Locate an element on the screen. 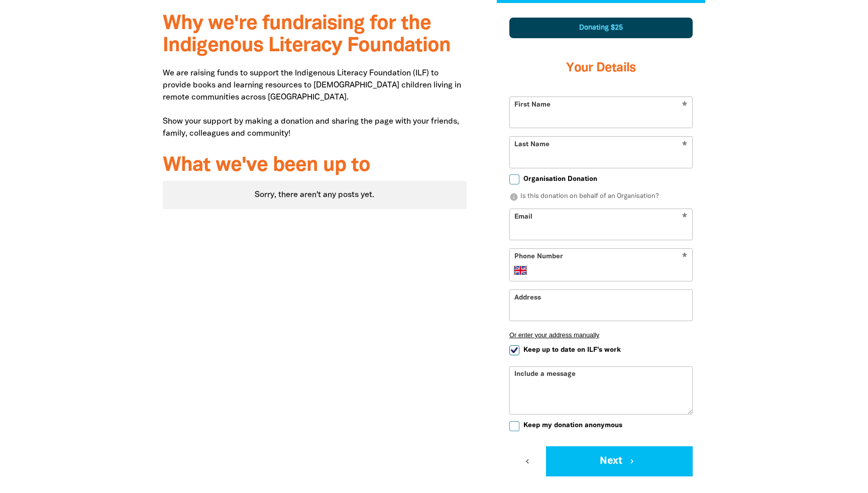 The width and height of the screenshot is (868, 493). button: Next chevron_right is located at coordinates (619, 461).